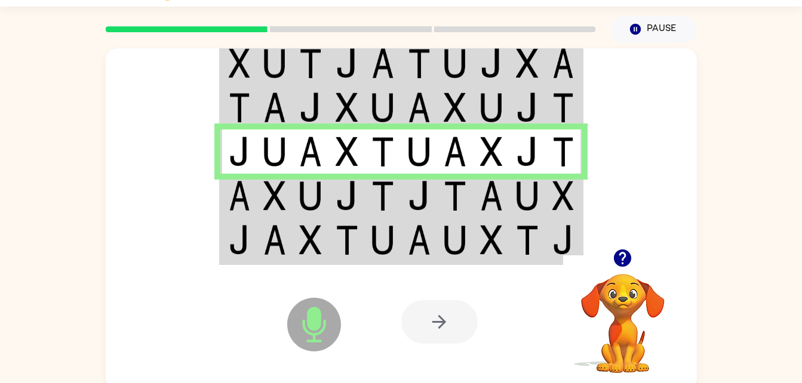 Image resolution: width=802 pixels, height=383 pixels. Describe the element at coordinates (653, 29) in the screenshot. I see `button: Pause` at that location.